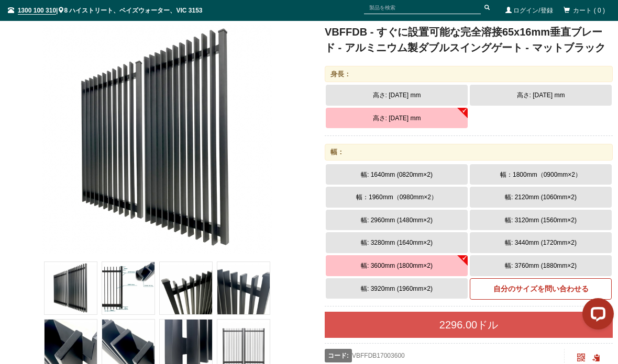  What do you see at coordinates (396, 289) in the screenshot?
I see `font: 幅: 3920mm (1960mm×2)` at bounding box center [396, 289].